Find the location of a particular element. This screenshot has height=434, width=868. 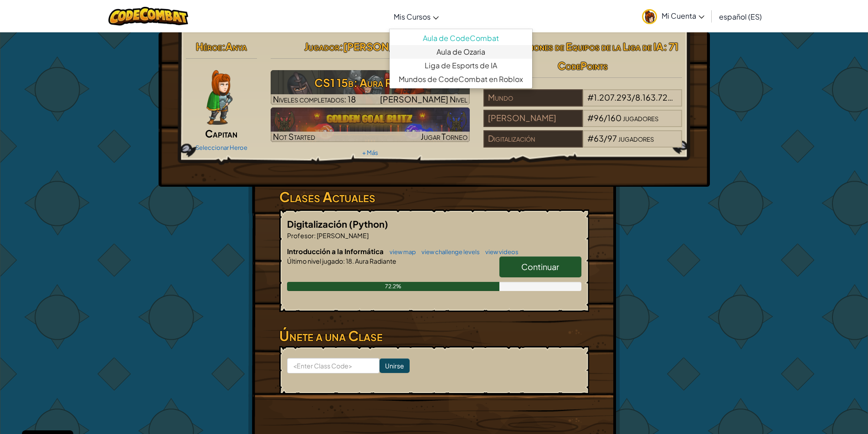

a: Mi Cuenta is located at coordinates (673, 16).